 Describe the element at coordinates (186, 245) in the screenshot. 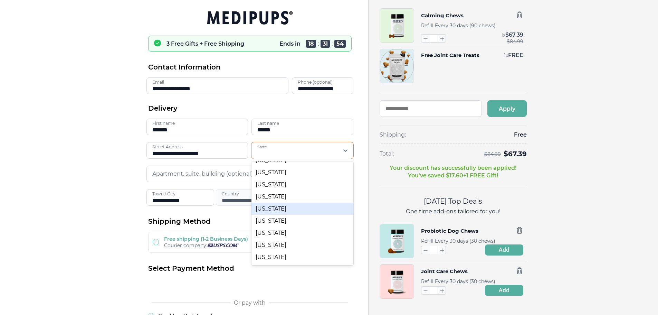

I see `span: Courier company:` at that location.